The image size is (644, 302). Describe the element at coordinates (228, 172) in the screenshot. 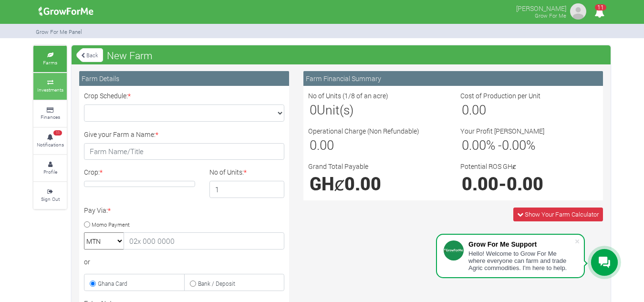

I see `label: No of Units:` at that location.